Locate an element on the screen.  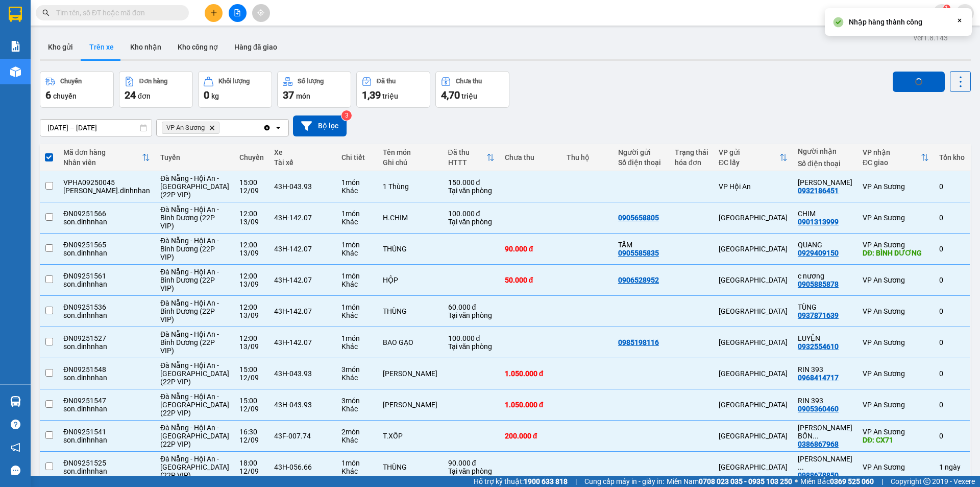
div: 0901313999 is located at coordinates (819, 222).